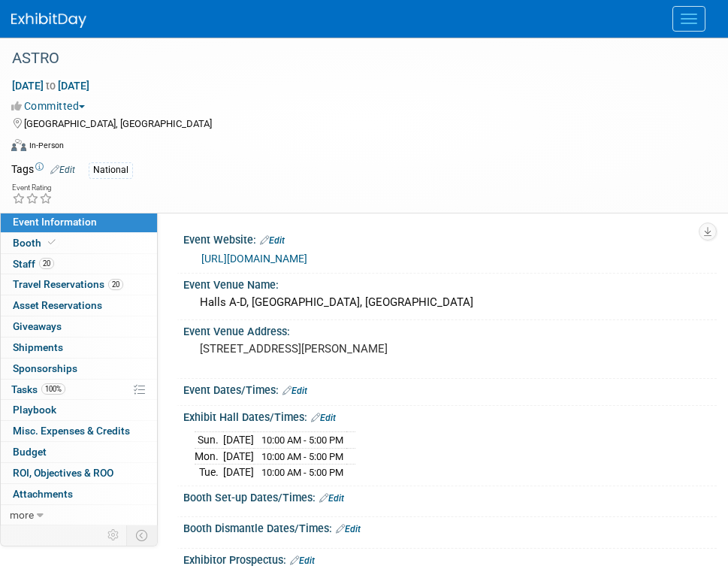 The height and width of the screenshot is (572, 728). Describe the element at coordinates (32, 188) in the screenshot. I see `div: Event Rating` at that location.